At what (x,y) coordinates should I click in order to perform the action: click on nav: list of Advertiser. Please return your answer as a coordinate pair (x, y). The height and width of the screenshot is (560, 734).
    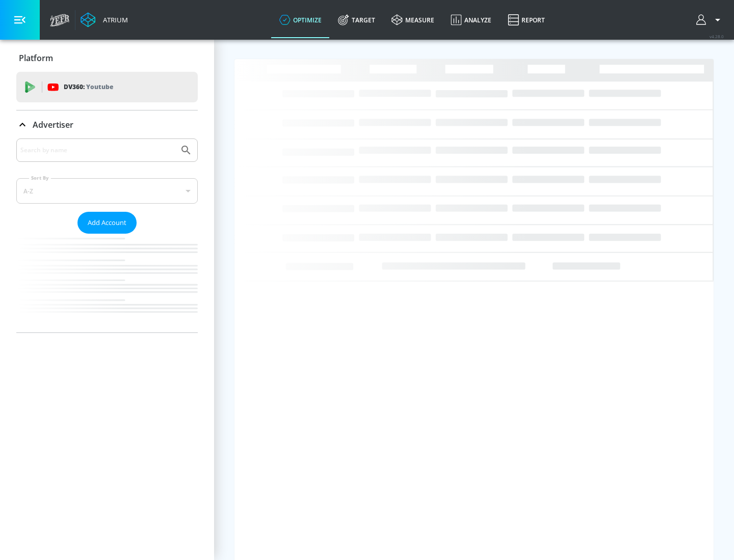
    Looking at the image, I should click on (107, 283).